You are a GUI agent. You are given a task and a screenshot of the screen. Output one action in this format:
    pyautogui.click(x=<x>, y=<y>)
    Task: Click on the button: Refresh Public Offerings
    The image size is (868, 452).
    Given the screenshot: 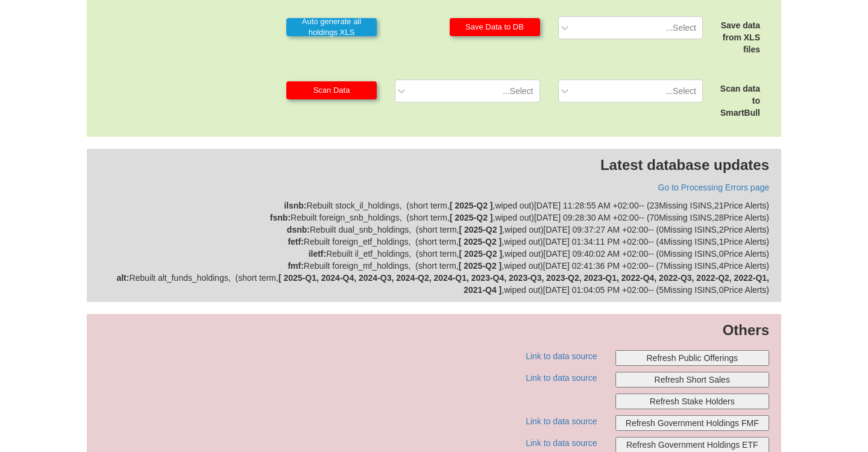 What is the action you would take?
    pyautogui.click(x=693, y=358)
    